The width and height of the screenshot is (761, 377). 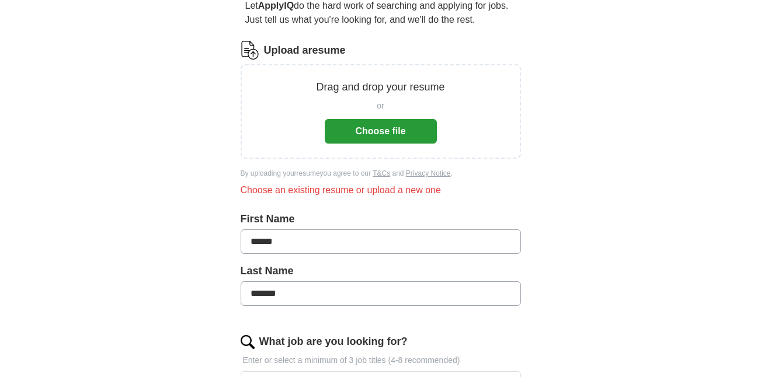 I want to click on img: CV Icon, so click(x=250, y=50).